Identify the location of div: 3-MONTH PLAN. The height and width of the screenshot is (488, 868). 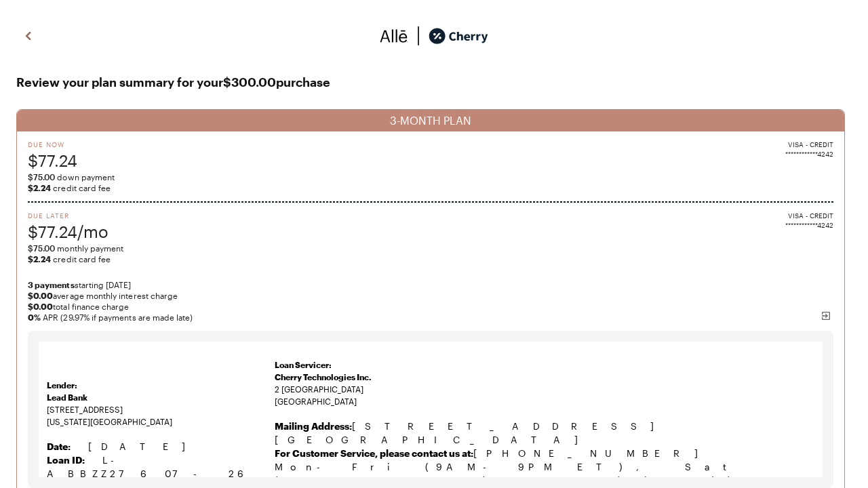
(431, 121).